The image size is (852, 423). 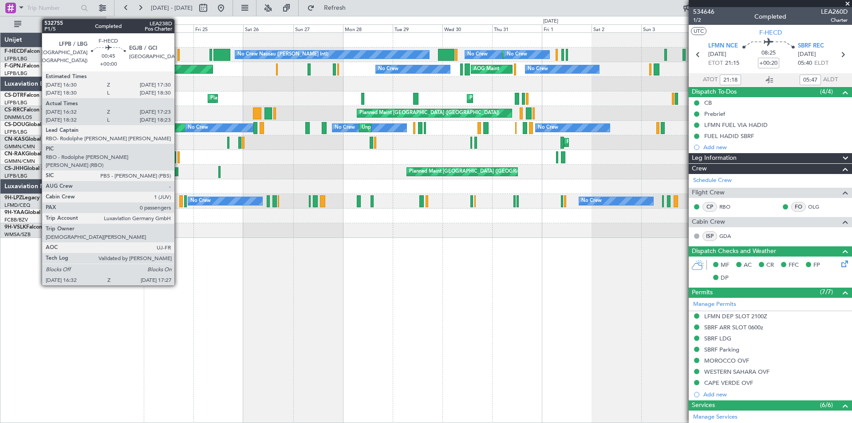 I want to click on div: Wed 30, so click(x=467, y=28).